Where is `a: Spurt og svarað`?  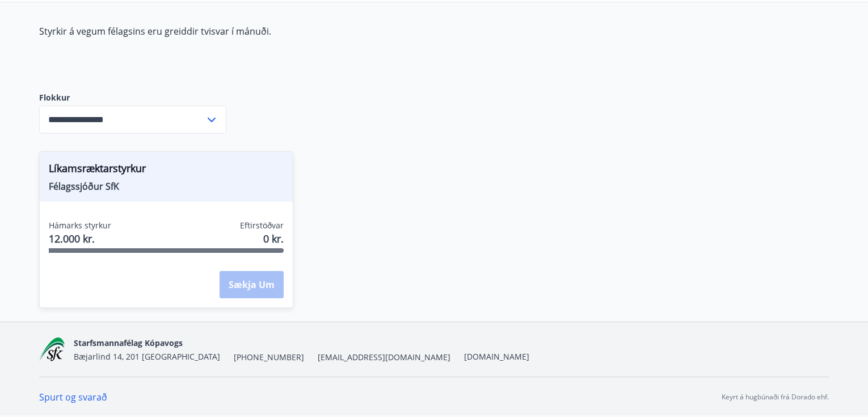 a: Spurt og svarað is located at coordinates (73, 397).